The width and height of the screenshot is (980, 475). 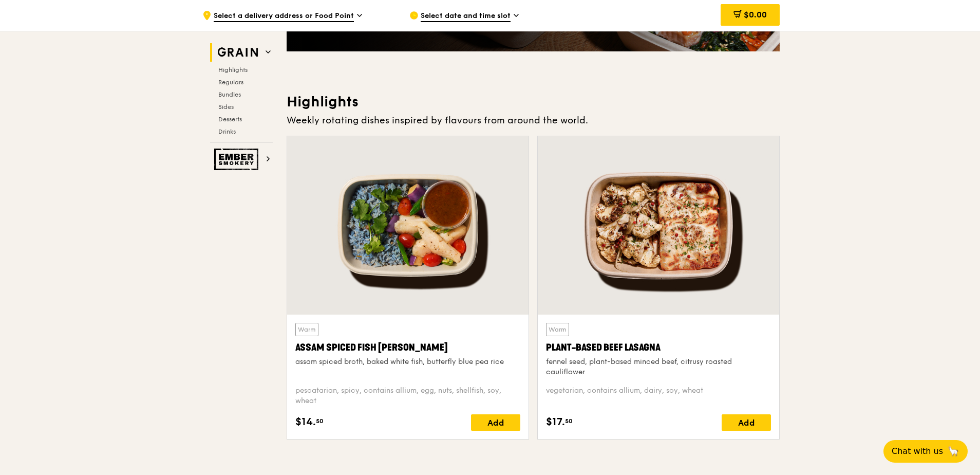 I want to click on div: Weekly rotating dishes inspired by flavours from around the world., so click(x=533, y=120).